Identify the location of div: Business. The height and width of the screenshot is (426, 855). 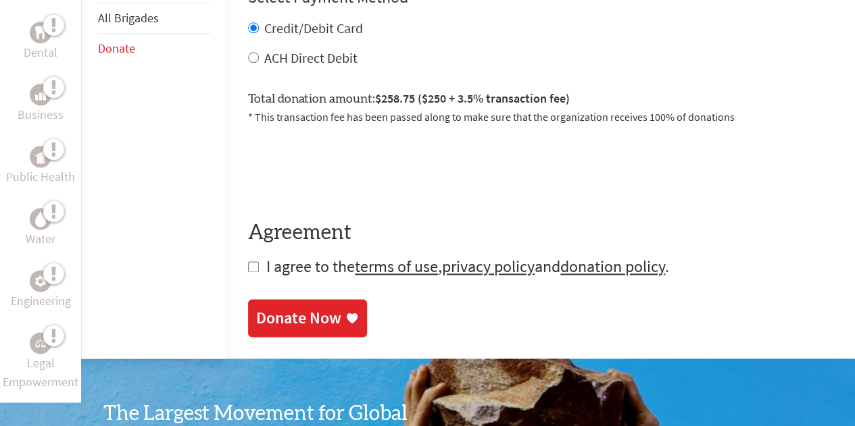
(41, 95).